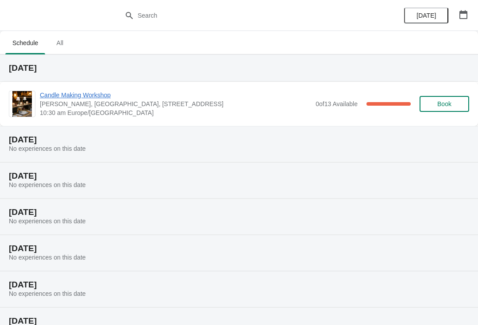 The image size is (478, 325). I want to click on button: Book, so click(444, 104).